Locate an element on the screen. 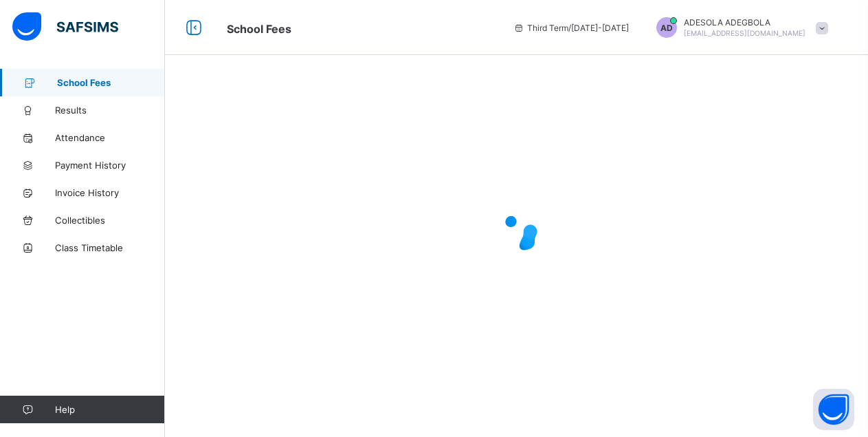 The height and width of the screenshot is (437, 868). span: AD is located at coordinates (667, 27).